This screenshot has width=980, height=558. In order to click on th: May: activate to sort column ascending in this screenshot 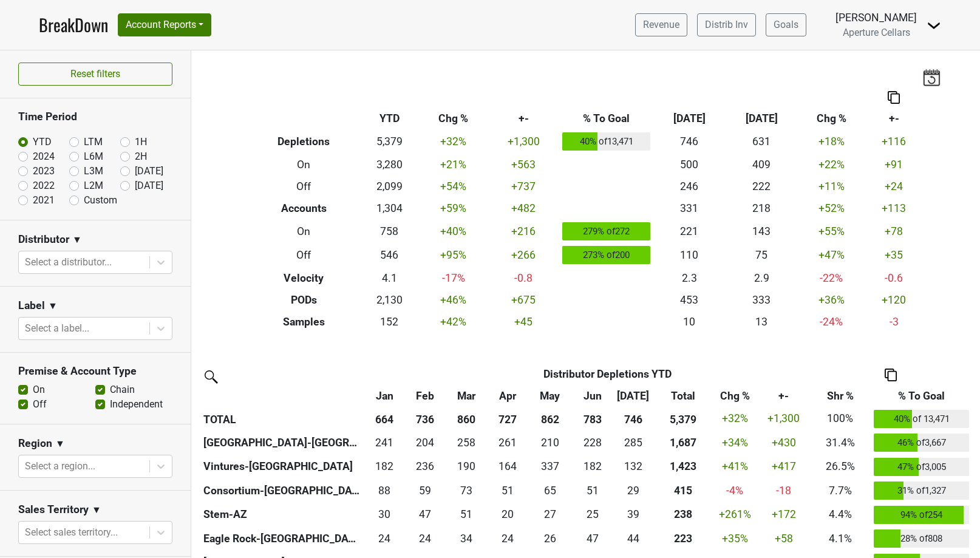, I will do `click(550, 396)`.